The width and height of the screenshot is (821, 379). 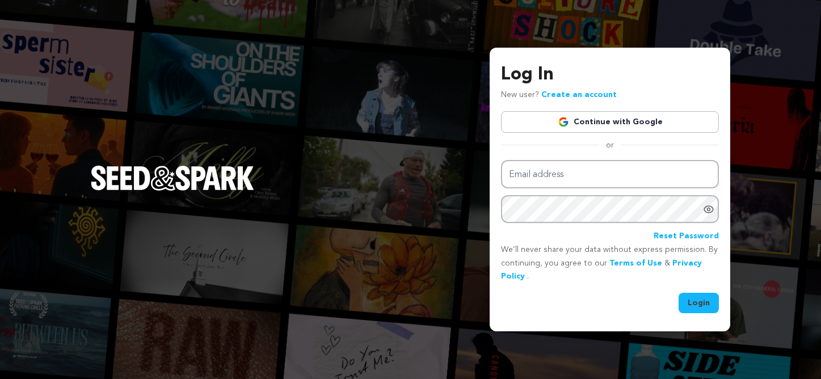 I want to click on p: New user?, so click(x=559, y=95).